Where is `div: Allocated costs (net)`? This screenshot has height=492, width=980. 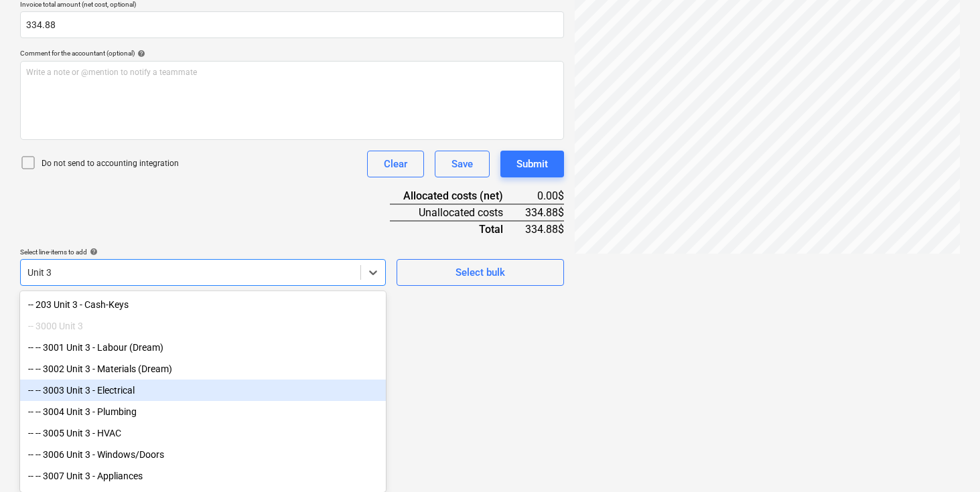
div: Allocated costs (net) is located at coordinates (457, 196).